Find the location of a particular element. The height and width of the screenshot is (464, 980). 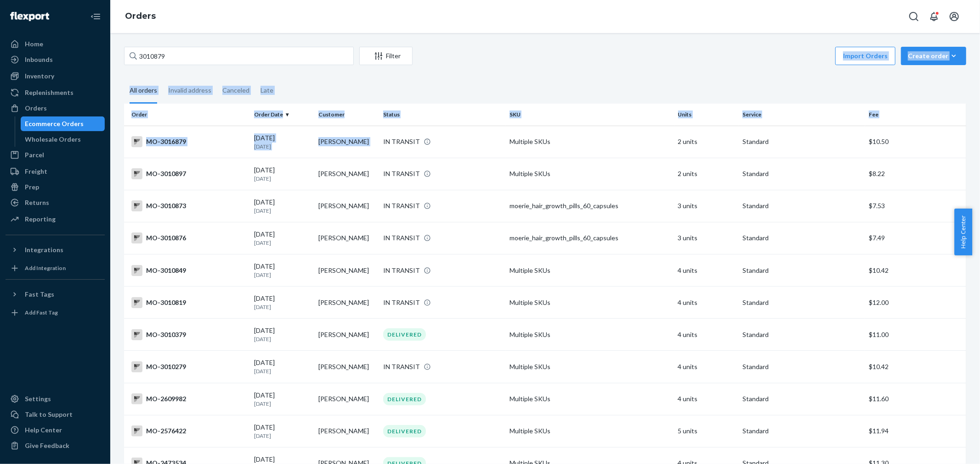

button: Open Search Box is located at coordinates (914, 16).